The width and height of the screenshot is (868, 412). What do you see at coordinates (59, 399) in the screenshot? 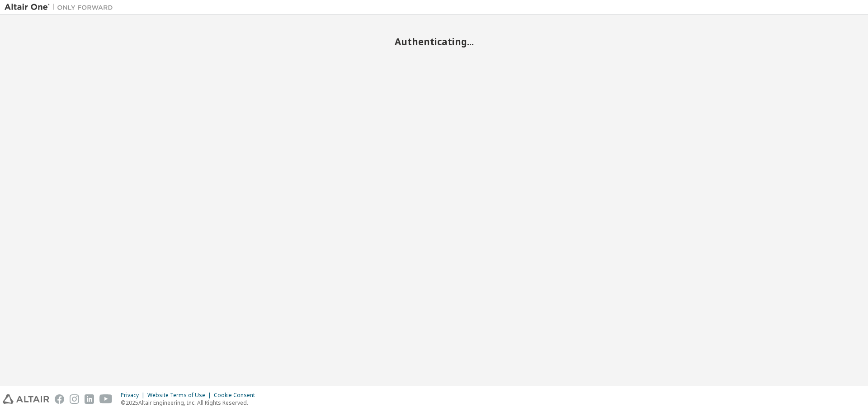
I see `img: facebook.svg` at bounding box center [59, 399].